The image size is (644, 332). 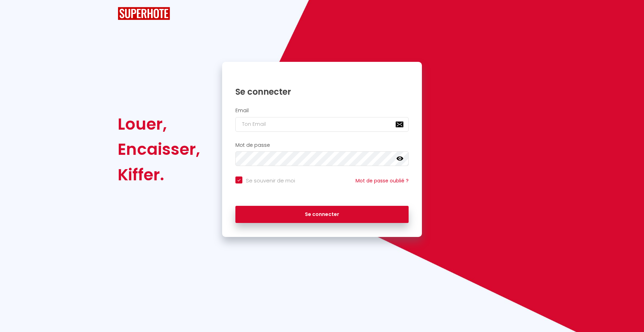 What do you see at coordinates (144, 13) in the screenshot?
I see `img: SuperHote logo` at bounding box center [144, 13].